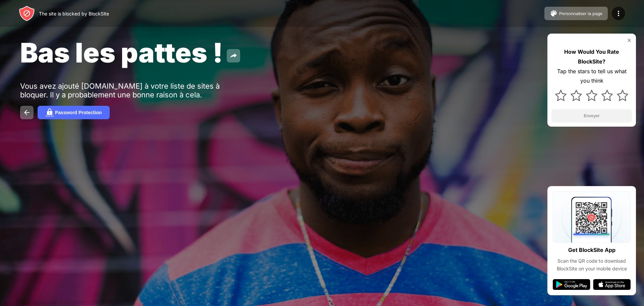 The image size is (644, 306). Describe the element at coordinates (234, 55) in the screenshot. I see `img: share.svg` at that location.